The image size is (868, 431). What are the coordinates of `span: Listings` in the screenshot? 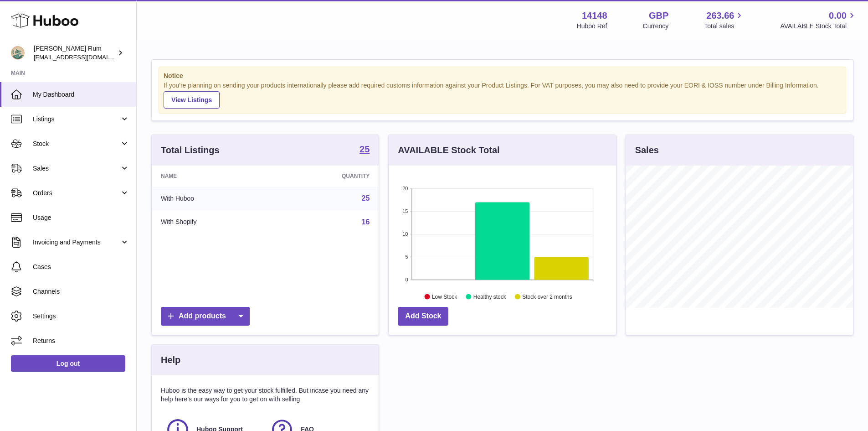 It's located at (76, 119).